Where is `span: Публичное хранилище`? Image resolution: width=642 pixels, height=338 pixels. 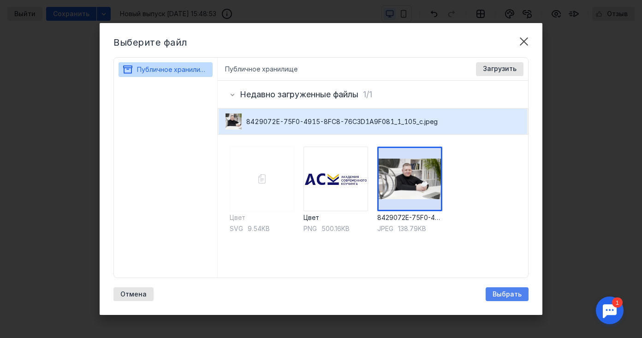 span: Публичное хранилище is located at coordinates (173, 69).